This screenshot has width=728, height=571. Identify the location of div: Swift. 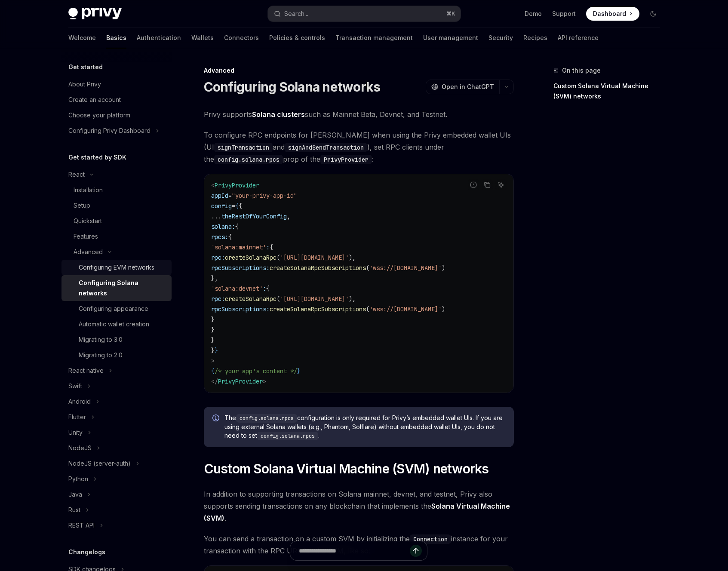
(76, 386).